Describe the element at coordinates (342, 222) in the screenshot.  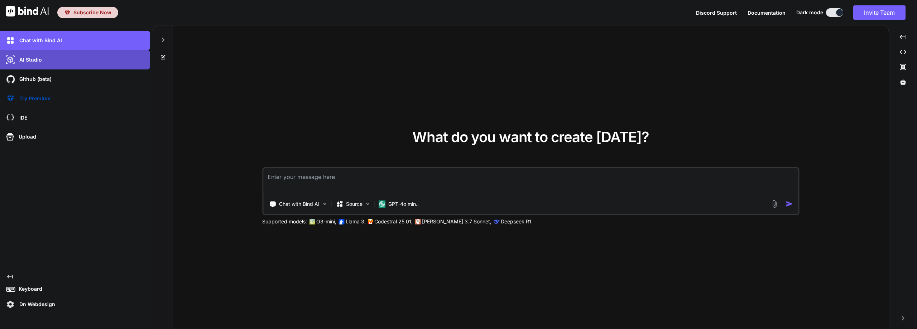
I see `img: Llama2` at that location.